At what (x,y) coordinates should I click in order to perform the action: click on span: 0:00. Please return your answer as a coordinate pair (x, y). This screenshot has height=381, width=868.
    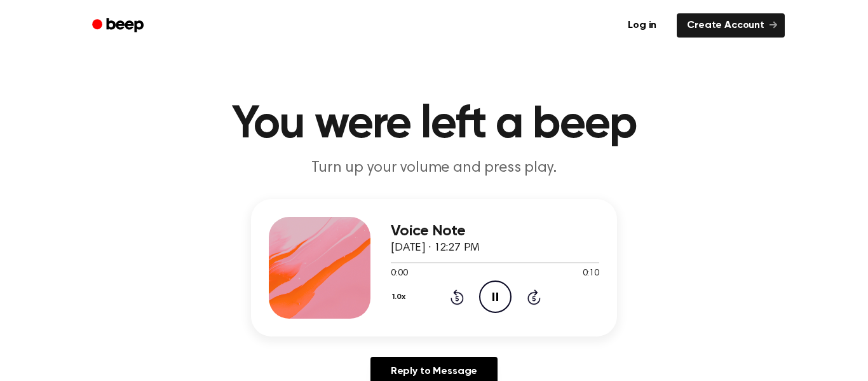
    Looking at the image, I should click on (399, 274).